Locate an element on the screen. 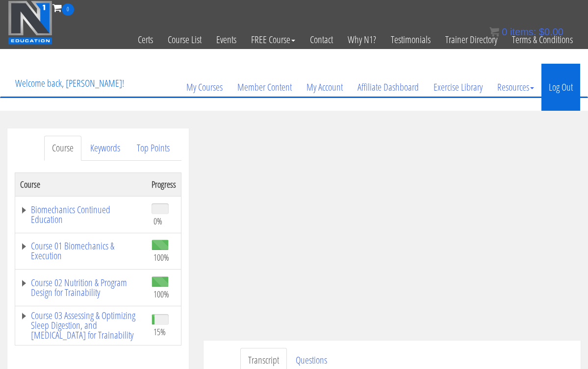 The width and height of the screenshot is (588, 369). th: Course is located at coordinates (81, 184).